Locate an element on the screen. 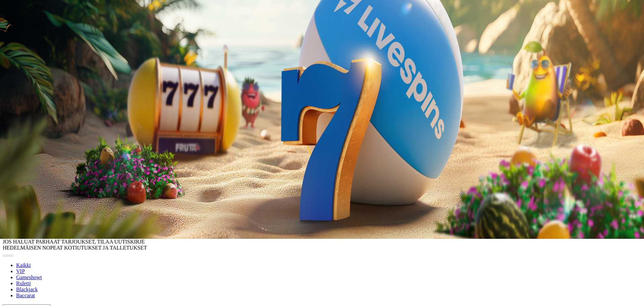  span: Gameshowt is located at coordinates (29, 277).